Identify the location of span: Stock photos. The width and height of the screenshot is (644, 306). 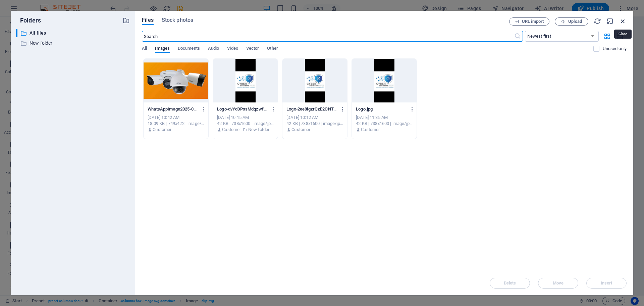
(177, 20).